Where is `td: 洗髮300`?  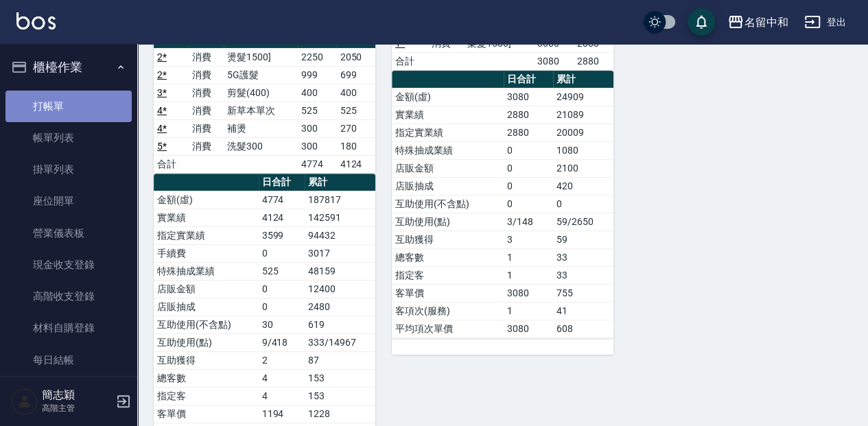 td: 洗髮300 is located at coordinates (260, 146).